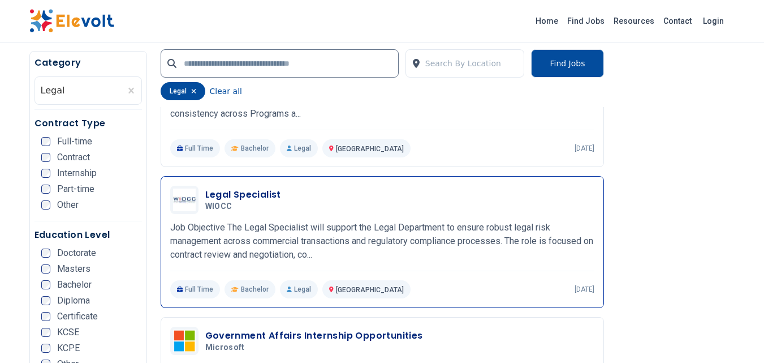 The image size is (764, 363). I want to click on span: Doctorate, so click(76, 253).